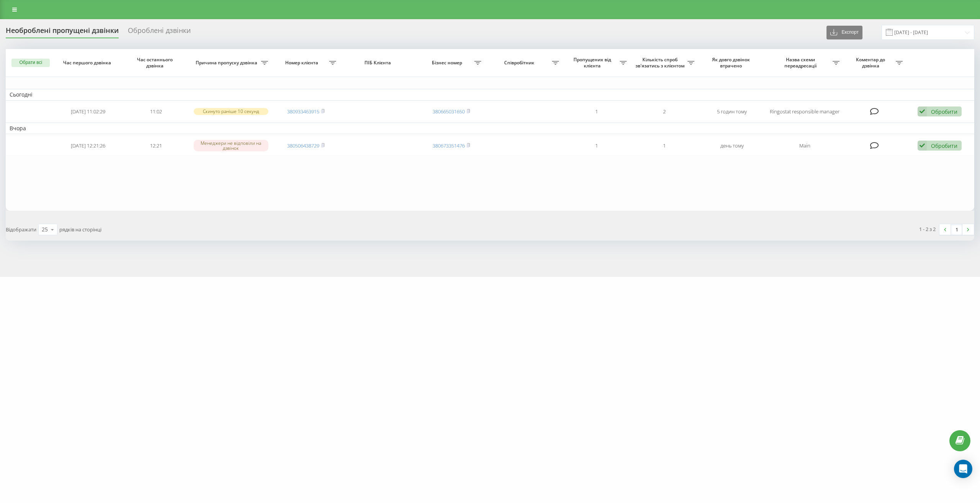 The image size is (980, 503). What do you see at coordinates (379, 63) in the screenshot?
I see `span: ПІБ Клієнта` at bounding box center [379, 63].